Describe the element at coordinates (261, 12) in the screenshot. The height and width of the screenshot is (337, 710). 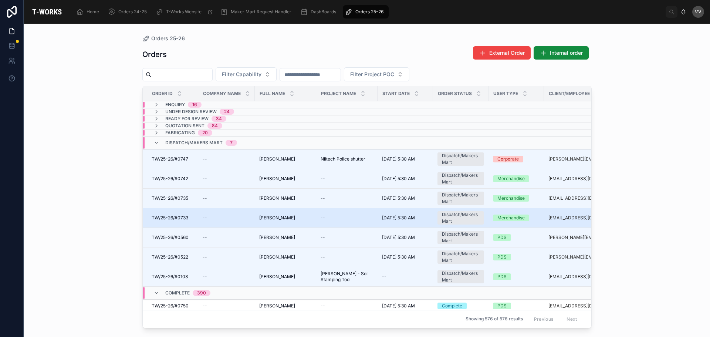
I see `span: Maker Mart Request Handler` at that location.